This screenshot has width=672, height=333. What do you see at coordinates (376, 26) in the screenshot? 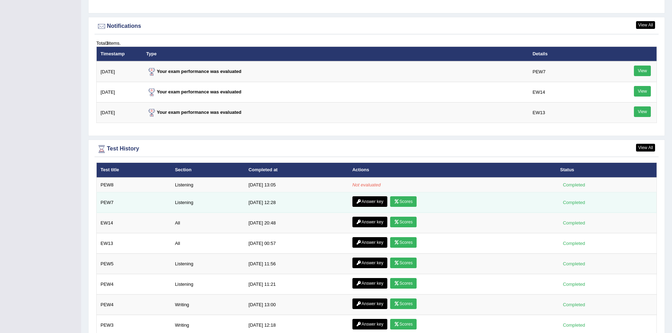
I see `div: Notifications` at bounding box center [376, 26].